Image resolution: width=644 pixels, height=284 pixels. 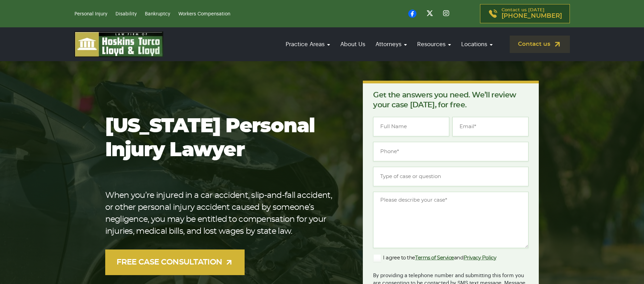 What do you see at coordinates (224, 214) in the screenshot?
I see `p: When you’re injured in a car accident, slip-and-fall accident, or other personal injury accident ...` at bounding box center [224, 214].